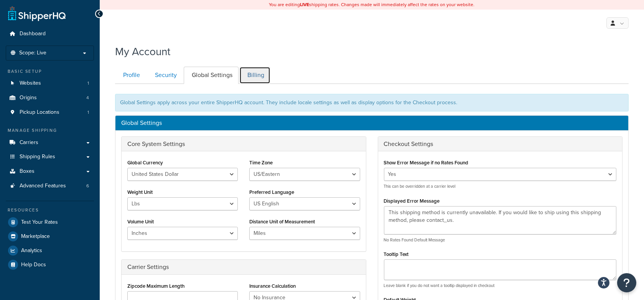  I want to click on span: Help Docs, so click(33, 265).